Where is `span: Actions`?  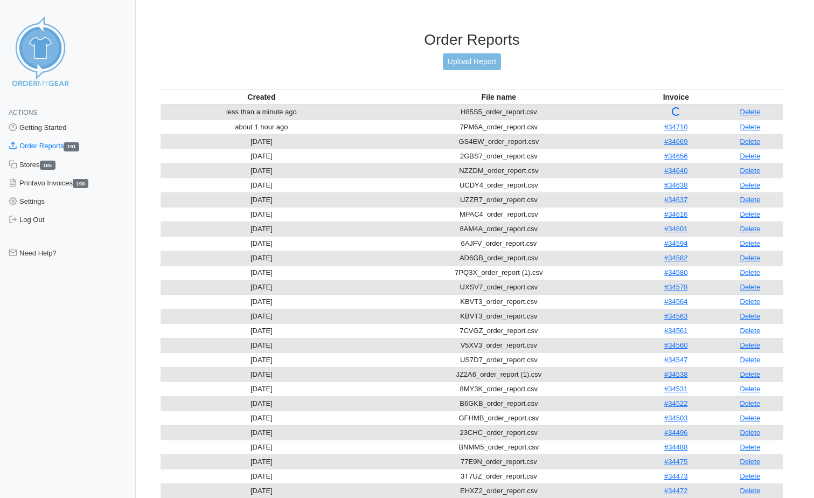 span: Actions is located at coordinates (23, 113).